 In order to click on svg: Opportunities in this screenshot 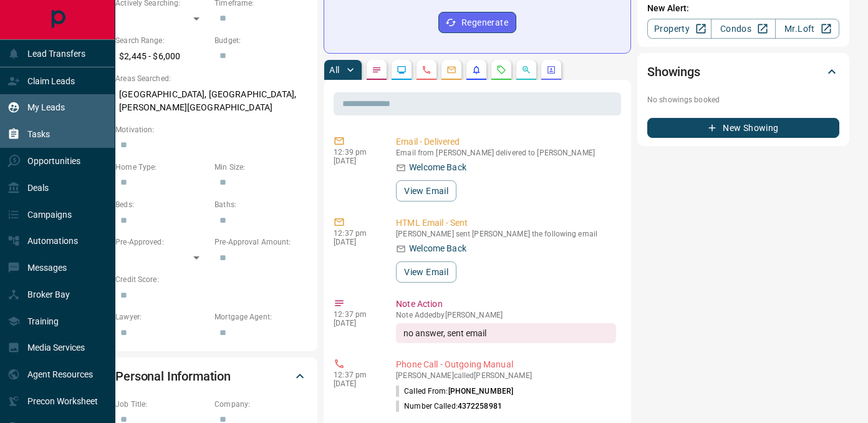, I will do `click(526, 70)`.